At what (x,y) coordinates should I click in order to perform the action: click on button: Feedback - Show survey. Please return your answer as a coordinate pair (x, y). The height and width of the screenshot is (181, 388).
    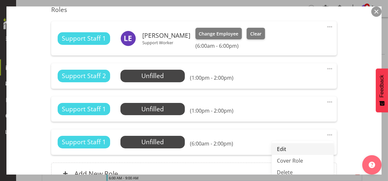
    Looking at the image, I should click on (382, 90).